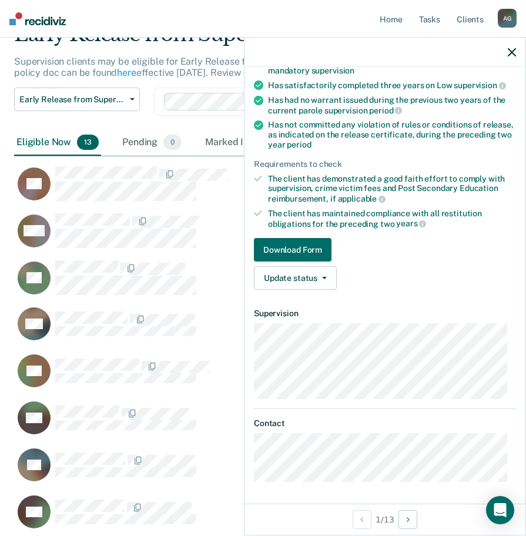 Image resolution: width=526 pixels, height=536 pixels. Describe the element at coordinates (385, 519) in the screenshot. I see `div: 1 / 13` at that location.